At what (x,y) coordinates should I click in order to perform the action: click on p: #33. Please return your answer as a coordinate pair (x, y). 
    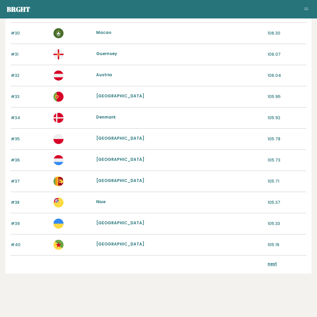
    Looking at the image, I should click on (30, 97).